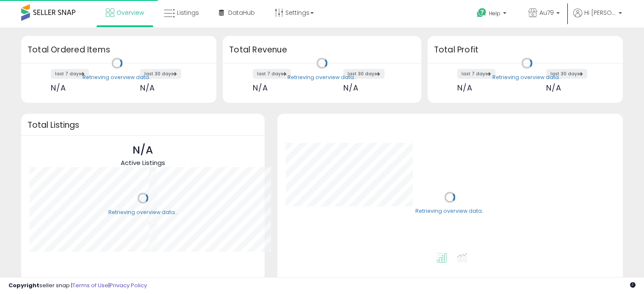 This screenshot has width=644, height=294. Describe the element at coordinates (78, 286) in the screenshot. I see `div: seller snap | |` at that location.